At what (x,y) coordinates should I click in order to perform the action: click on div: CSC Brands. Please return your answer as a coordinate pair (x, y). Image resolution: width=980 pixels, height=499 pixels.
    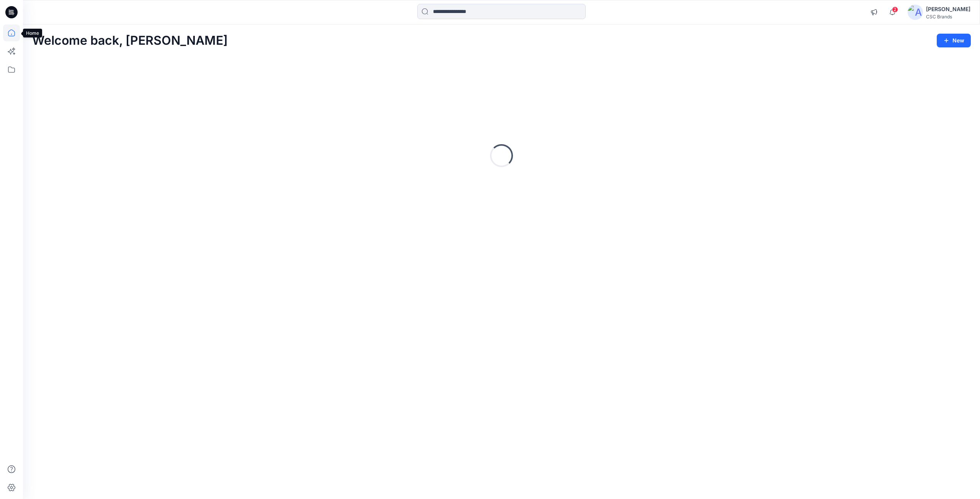
    Looking at the image, I should click on (949, 16).